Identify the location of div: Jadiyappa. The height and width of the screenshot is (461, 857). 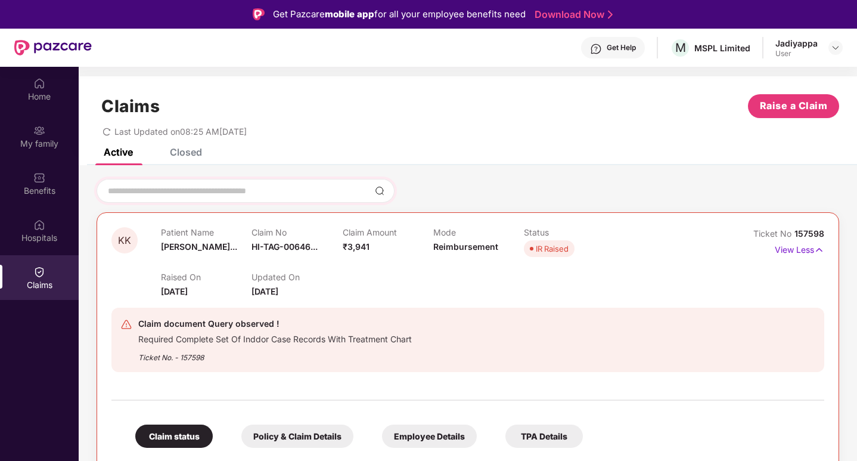
(796, 43).